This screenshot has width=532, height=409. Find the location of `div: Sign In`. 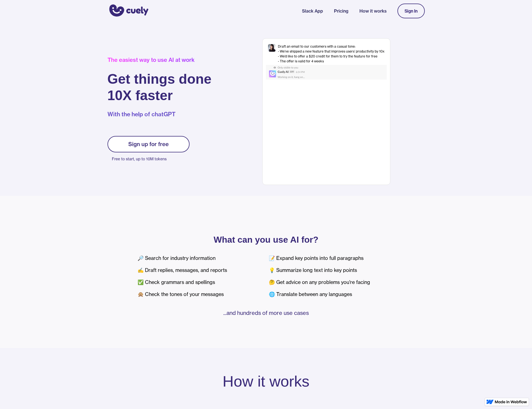

div: Sign In is located at coordinates (411, 11).